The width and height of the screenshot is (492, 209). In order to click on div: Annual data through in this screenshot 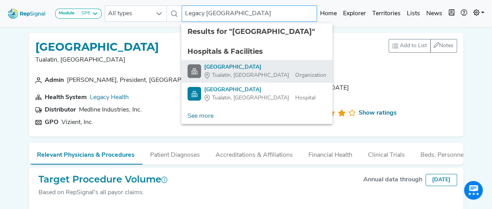, I will do `click(393, 179)`.